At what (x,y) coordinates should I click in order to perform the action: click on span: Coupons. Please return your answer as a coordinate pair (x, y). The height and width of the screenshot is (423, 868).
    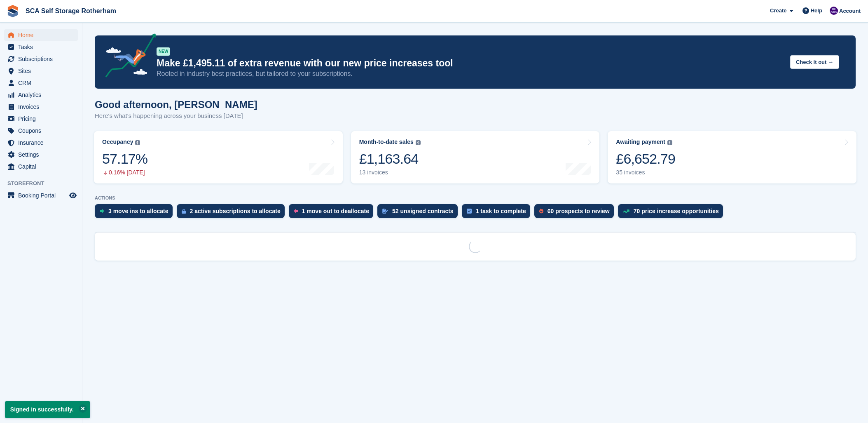
    Looking at the image, I should click on (43, 131).